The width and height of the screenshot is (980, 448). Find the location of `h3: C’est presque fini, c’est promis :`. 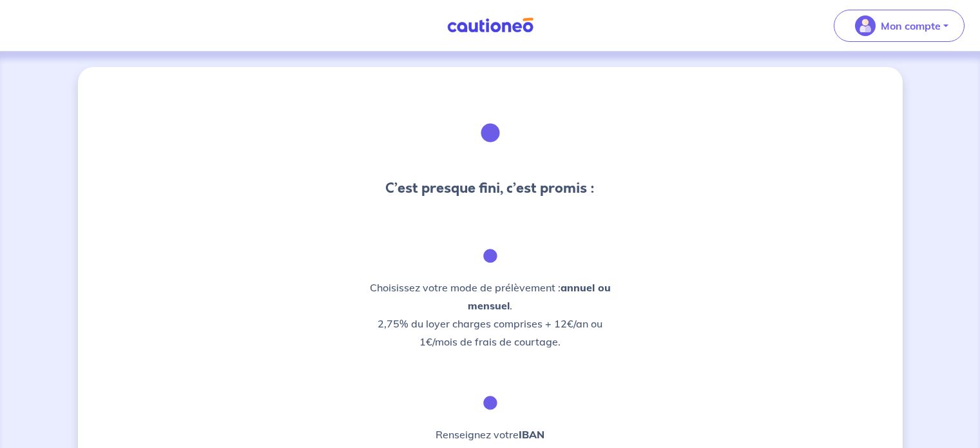

h3: C’est presque fini, c’est promis : is located at coordinates (490, 189).